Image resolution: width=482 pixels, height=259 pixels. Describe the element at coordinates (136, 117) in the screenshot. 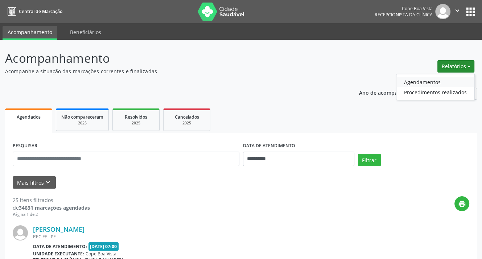

I see `span: Resolvidos` at that location.